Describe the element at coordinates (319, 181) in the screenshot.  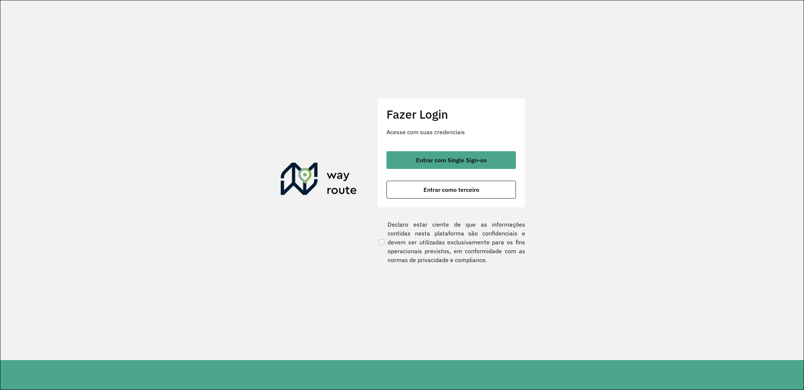
I see `img: Roteirizador AmbevTech` at that location.